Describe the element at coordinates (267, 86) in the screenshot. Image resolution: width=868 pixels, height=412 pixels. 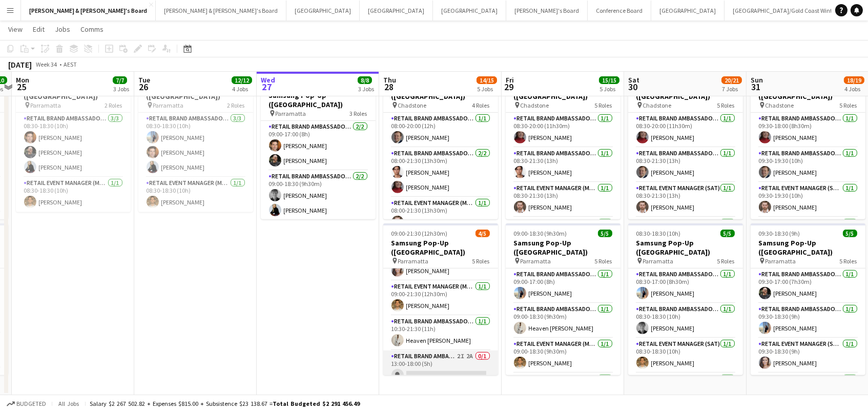
I see `span: 27` at that location.